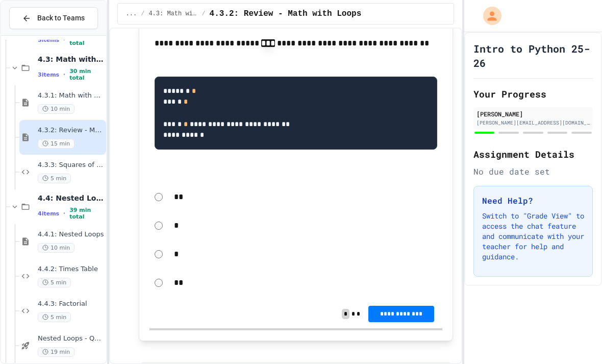  Describe the element at coordinates (49, 74) in the screenshot. I see `span: 3 items` at that location.